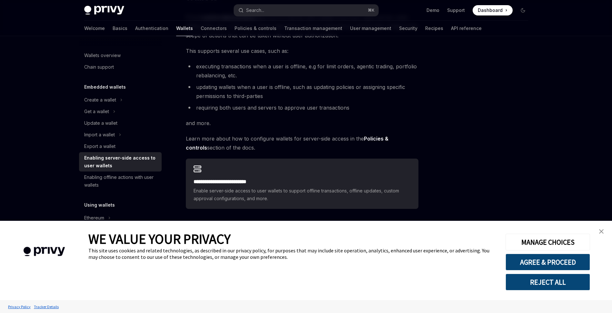 The width and height of the screenshot is (612, 313). What do you see at coordinates (302, 71) in the screenshot?
I see `li: executing transactions when a user is offline, e.g for limit orders, agentic trading, portfolio r...` at bounding box center [302, 71].